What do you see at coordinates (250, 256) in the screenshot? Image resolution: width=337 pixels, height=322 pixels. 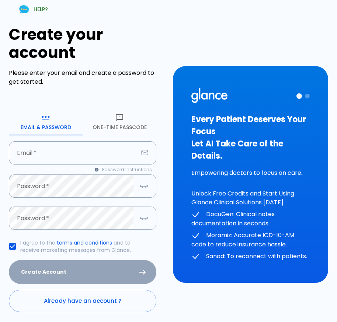 I see `p: Sanad: To reconnect with patients.` at bounding box center [250, 256].